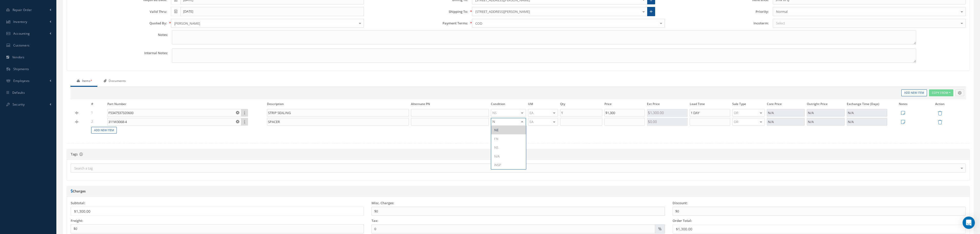 This screenshot has width=980, height=234. Describe the element at coordinates (186, 105) in the screenshot. I see `th: Part Number` at that location.